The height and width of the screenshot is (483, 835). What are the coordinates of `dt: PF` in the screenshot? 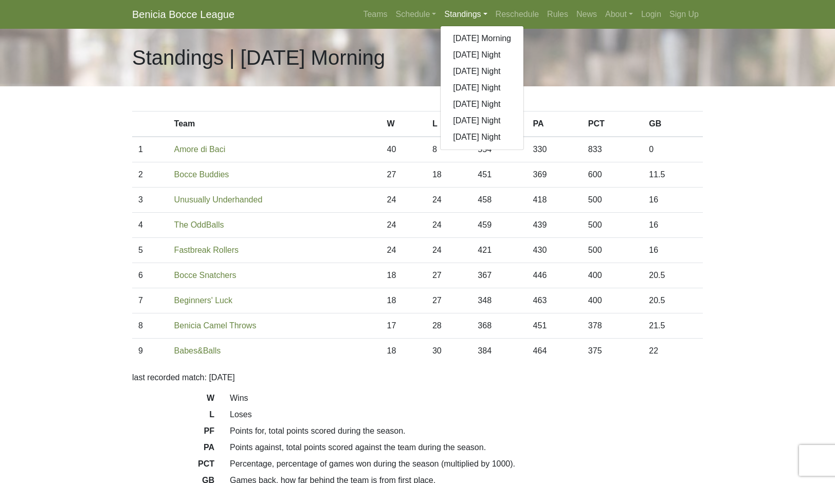 It's located at (173, 433).